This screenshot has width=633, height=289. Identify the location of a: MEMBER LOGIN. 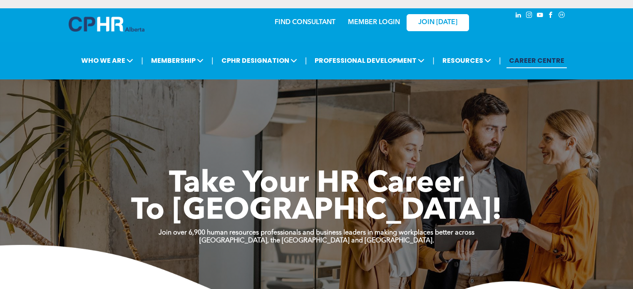
(374, 22).